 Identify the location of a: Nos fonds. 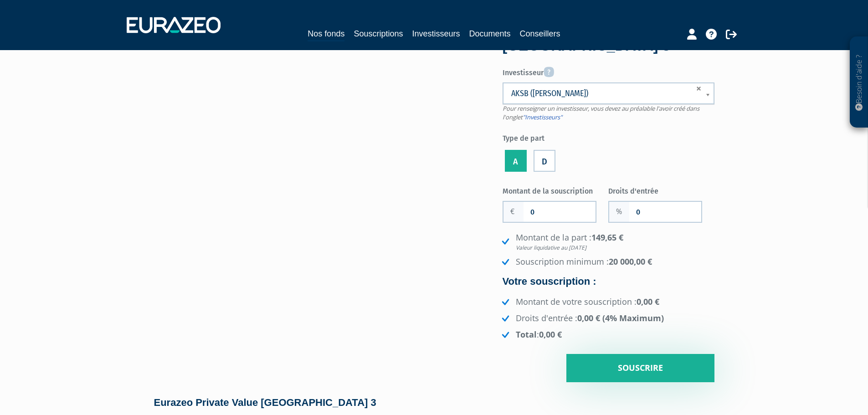
(326, 34).